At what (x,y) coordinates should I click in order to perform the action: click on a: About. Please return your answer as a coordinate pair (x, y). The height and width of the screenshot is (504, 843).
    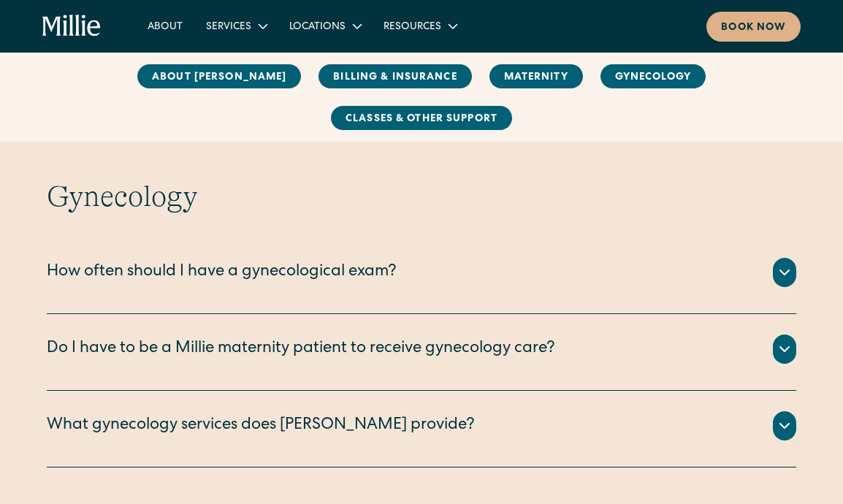
    Looking at the image, I should click on (165, 26).